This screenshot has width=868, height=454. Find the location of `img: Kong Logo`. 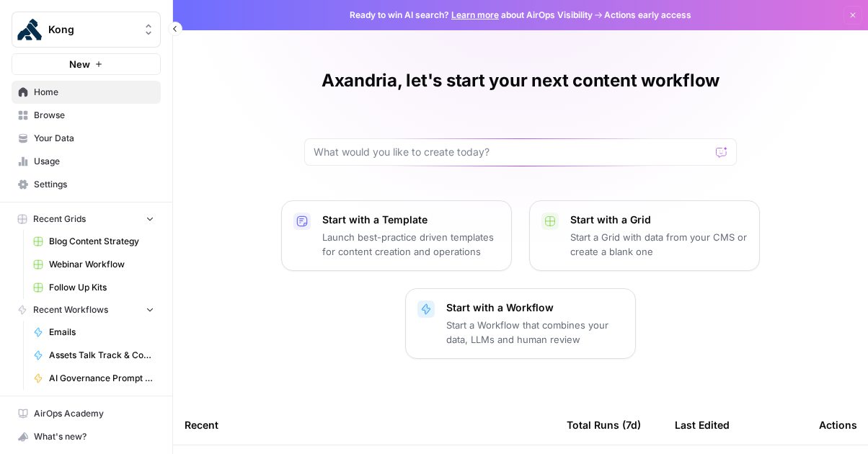

img: Kong Logo is located at coordinates (29, 29).